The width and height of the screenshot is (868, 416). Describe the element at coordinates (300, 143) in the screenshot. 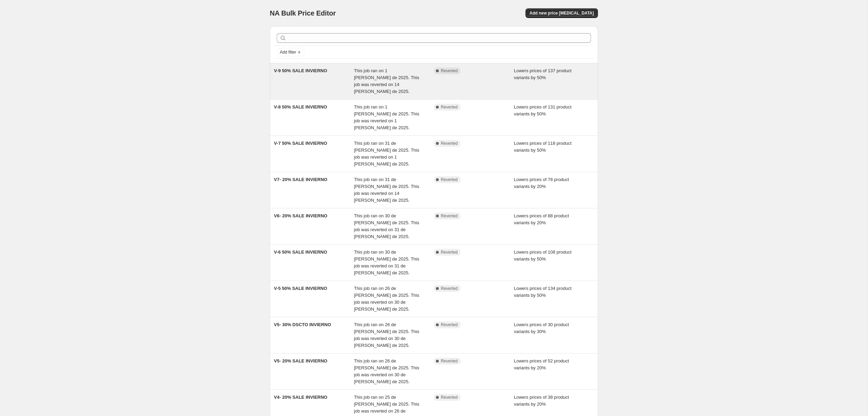

I see `span: V-7 50% SALE INVIERNO` at that location.